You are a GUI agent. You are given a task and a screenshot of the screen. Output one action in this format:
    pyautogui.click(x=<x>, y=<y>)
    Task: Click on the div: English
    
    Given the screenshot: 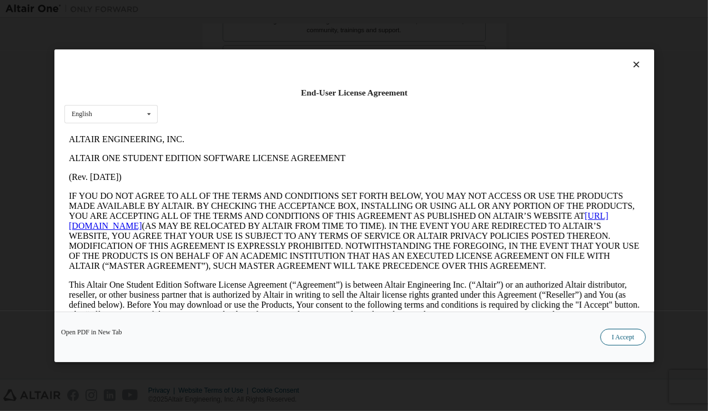 What is the action you would take?
    pyautogui.click(x=82, y=114)
    